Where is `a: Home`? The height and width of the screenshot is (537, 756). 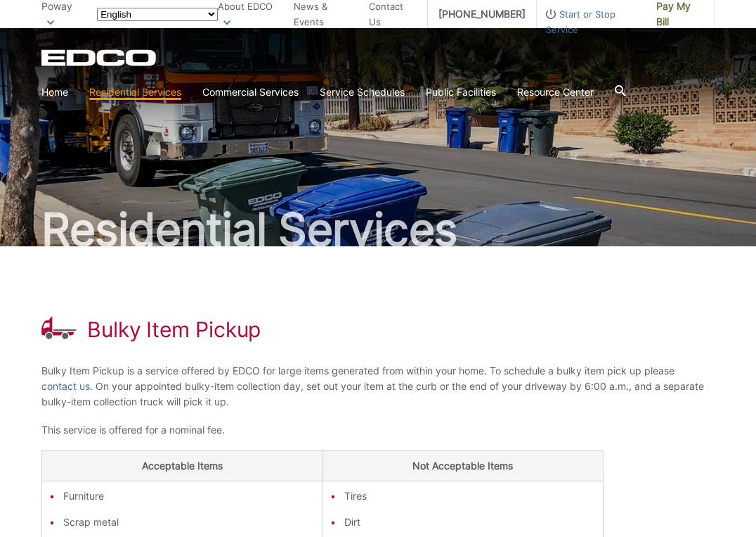
a: Home is located at coordinates (55, 92).